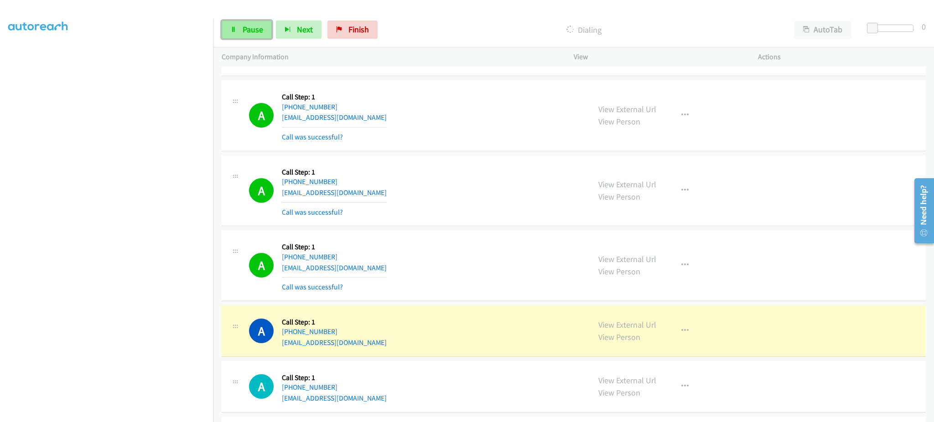  I want to click on button: Next, so click(299, 30).